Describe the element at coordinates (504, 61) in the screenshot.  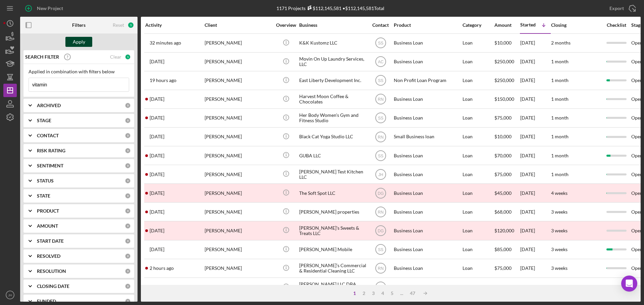
I see `span: $250,000` at that location.